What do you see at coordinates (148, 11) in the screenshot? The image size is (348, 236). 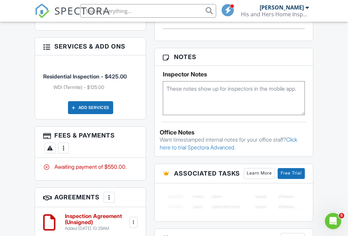 I see `input: Search everything...` at bounding box center [148, 11].